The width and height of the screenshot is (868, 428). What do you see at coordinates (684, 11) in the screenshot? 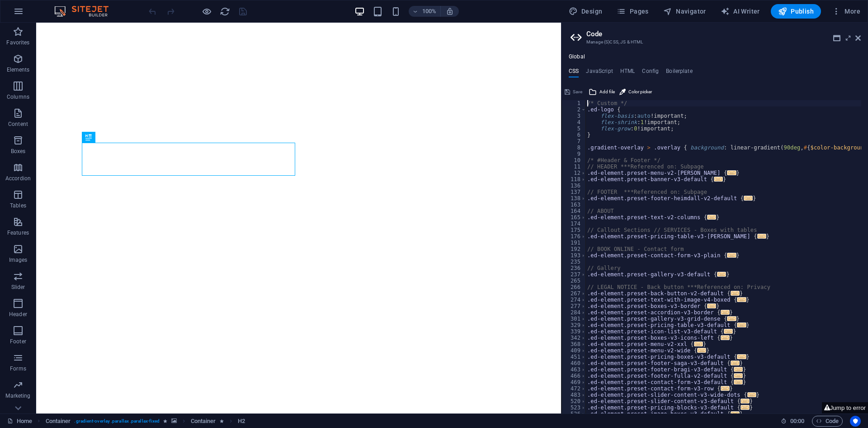
I see `button: Navigator` at bounding box center [684, 11].